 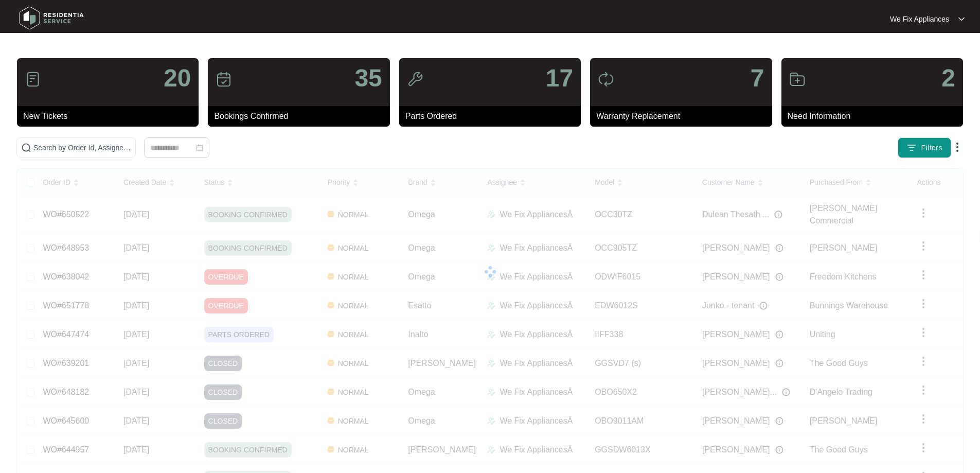 What do you see at coordinates (919, 19) in the screenshot?
I see `p: We Fix Appliances` at bounding box center [919, 19].